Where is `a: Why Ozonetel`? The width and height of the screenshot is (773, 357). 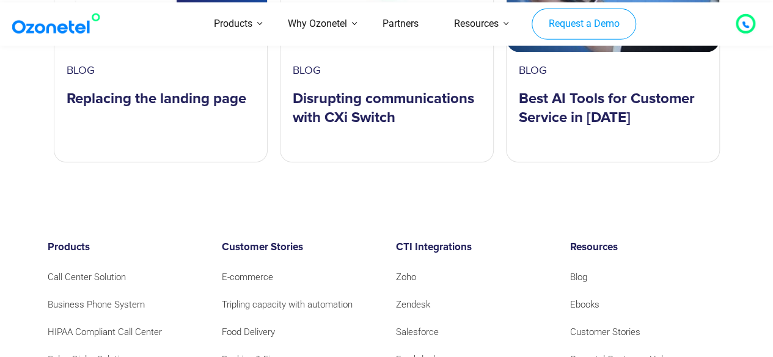
a: Why Ozonetel is located at coordinates (317, 24).